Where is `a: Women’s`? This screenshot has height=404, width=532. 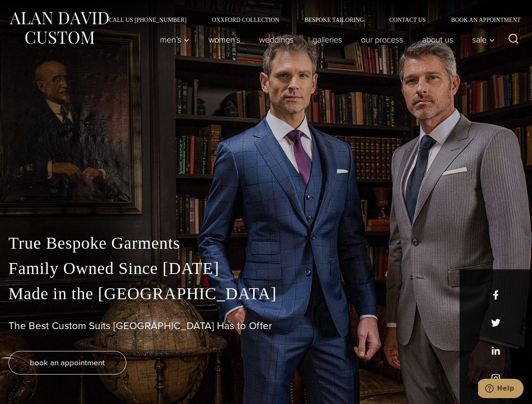
a: Women’s is located at coordinates (224, 39).